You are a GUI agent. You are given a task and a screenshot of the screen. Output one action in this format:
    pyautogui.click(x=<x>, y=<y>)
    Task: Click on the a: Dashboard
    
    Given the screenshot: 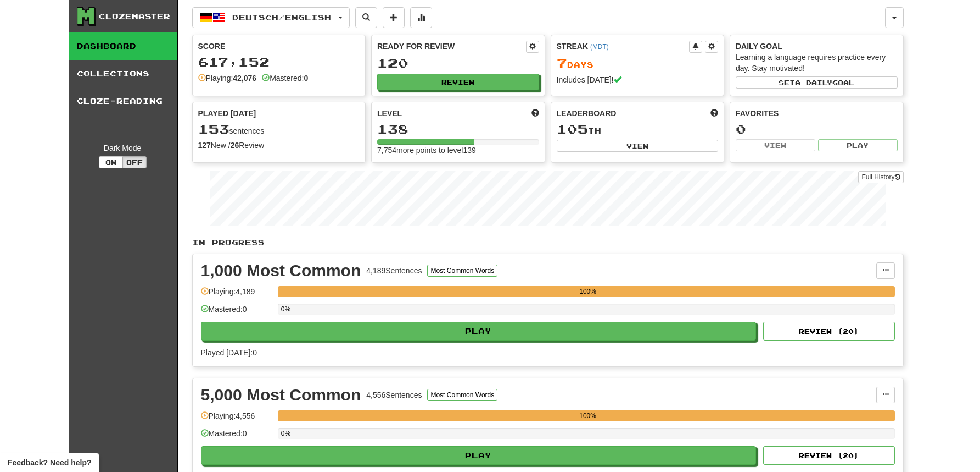 What is the action you would take?
    pyautogui.click(x=122, y=46)
    